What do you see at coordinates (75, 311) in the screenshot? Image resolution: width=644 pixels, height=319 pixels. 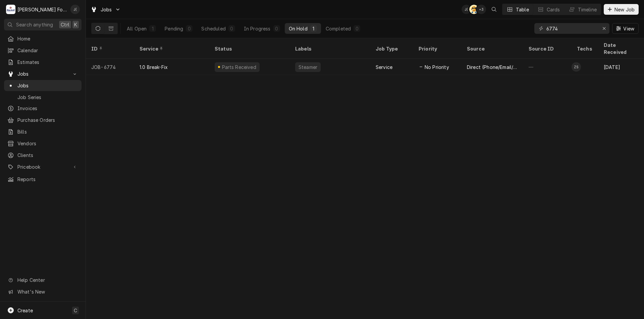 I see `span: C` at bounding box center [75, 311].